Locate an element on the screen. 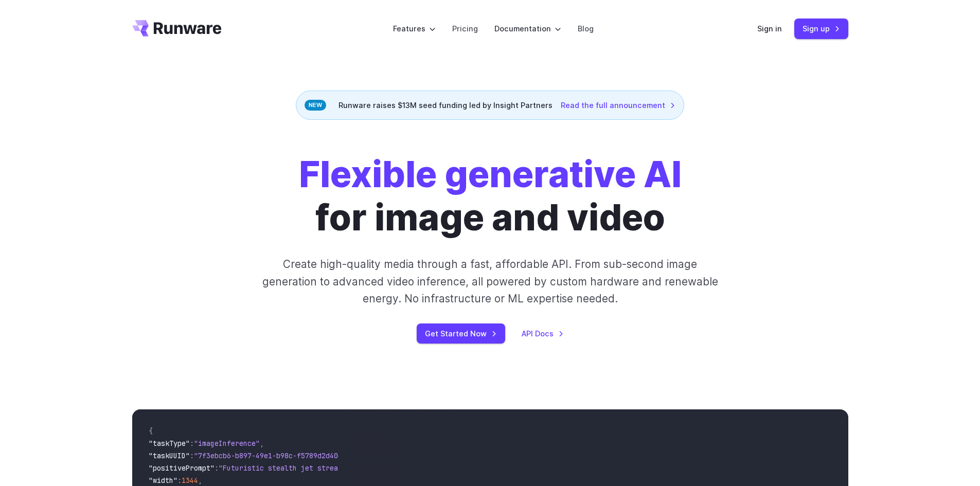 The image size is (980, 486). label: Documentation is located at coordinates (528, 28).